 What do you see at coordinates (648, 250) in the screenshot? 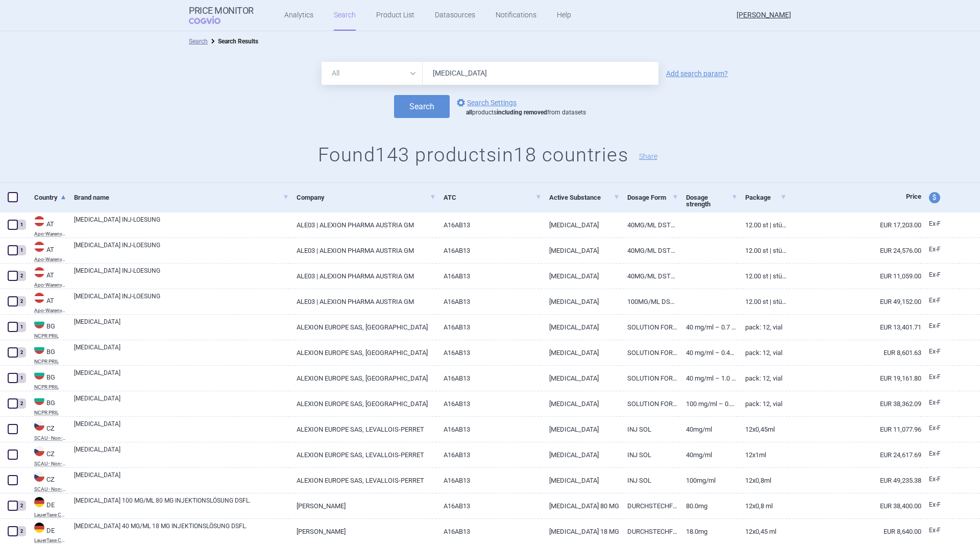
I see `a: 40MG/ML DSTFL 1ML` at bounding box center [648, 250].